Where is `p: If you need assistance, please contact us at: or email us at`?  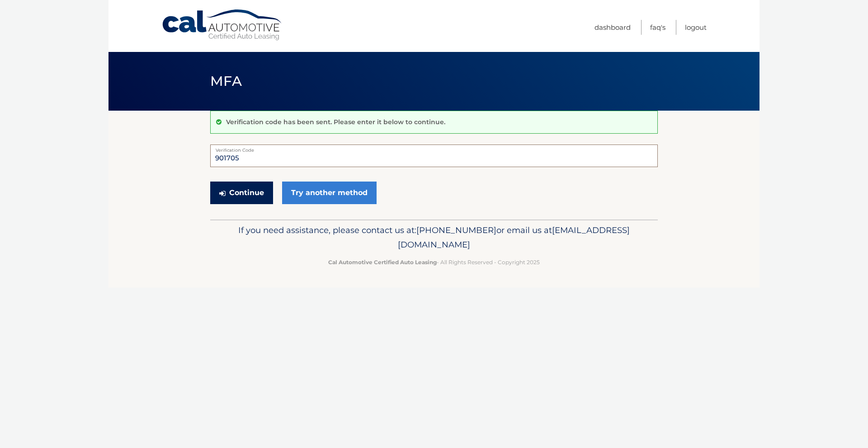 p: If you need assistance, please contact us at: or email us at is located at coordinates (434, 238).